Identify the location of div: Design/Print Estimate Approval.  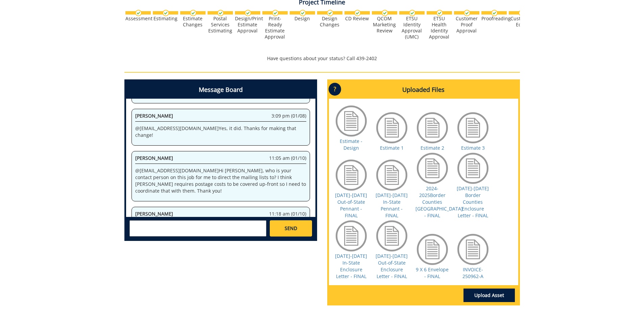
(247, 24).